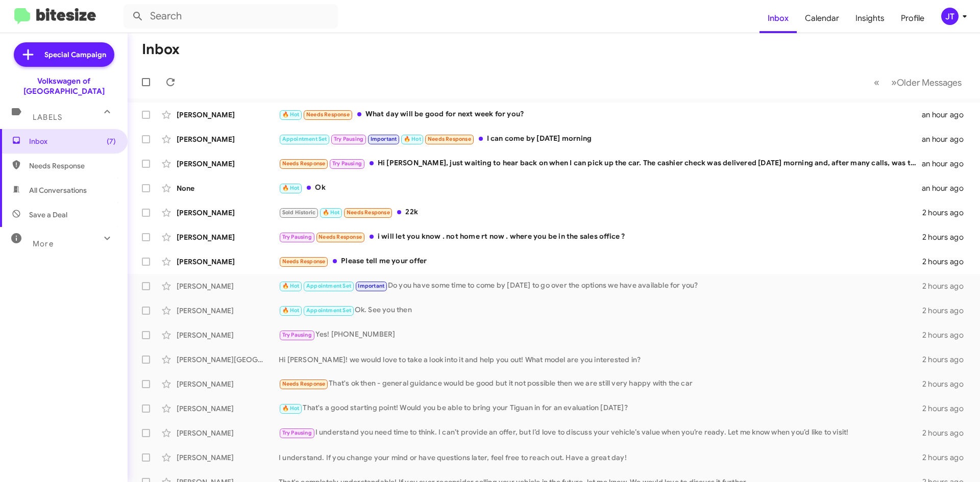 This screenshot has width=980, height=482. Describe the element at coordinates (48, 214) in the screenshot. I see `span: Save a Deal` at that location.